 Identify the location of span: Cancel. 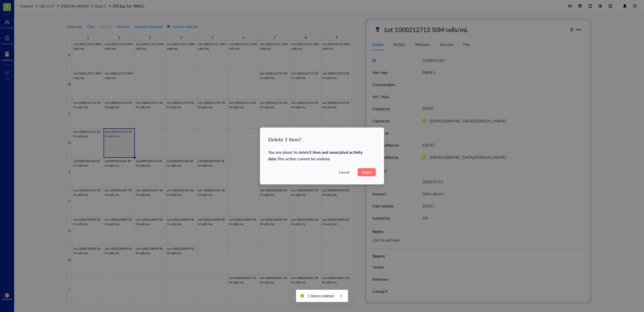
(344, 172).